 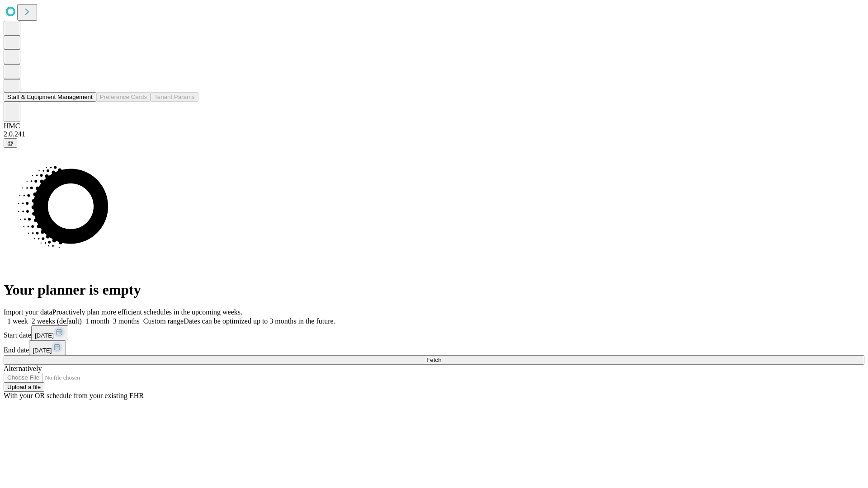 What do you see at coordinates (74, 395) in the screenshot?
I see `span: With your OR schedule from your existing EHR` at bounding box center [74, 395].